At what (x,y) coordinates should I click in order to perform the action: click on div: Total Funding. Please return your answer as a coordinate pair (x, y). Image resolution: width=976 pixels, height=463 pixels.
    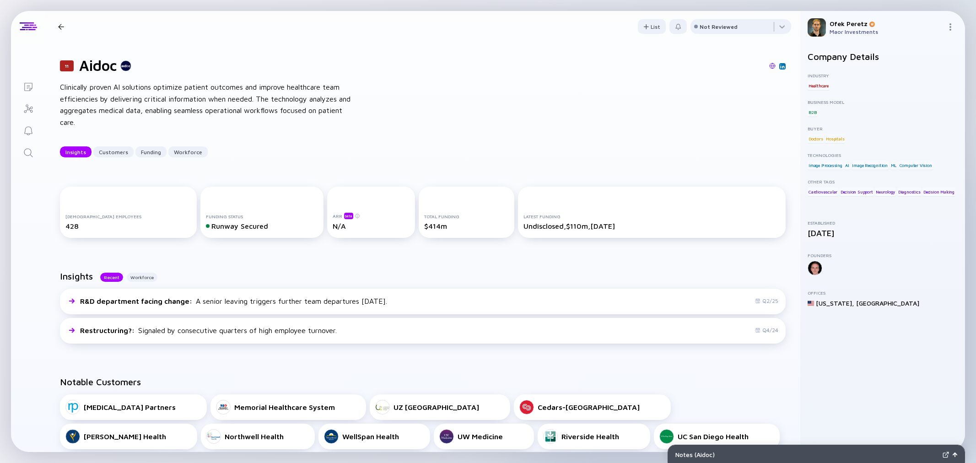
    Looking at the image, I should click on (467, 217).